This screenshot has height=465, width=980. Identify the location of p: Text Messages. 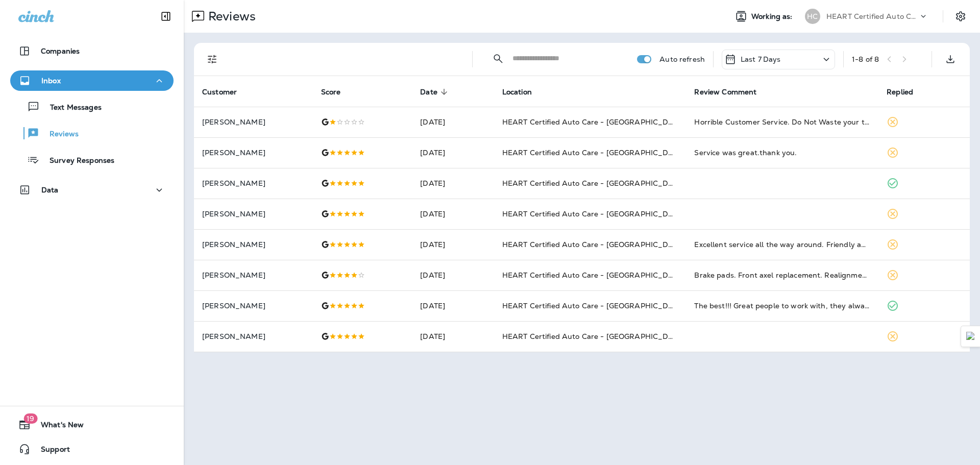
(70, 108).